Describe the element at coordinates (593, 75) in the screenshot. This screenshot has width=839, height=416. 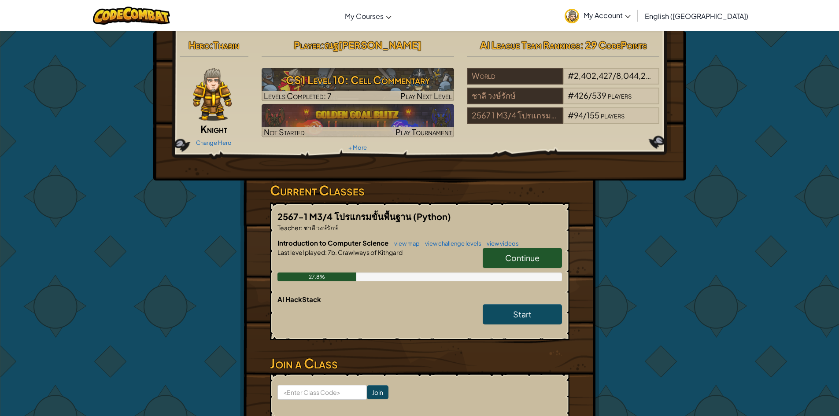
I see `span: 2,402,427` at that location.